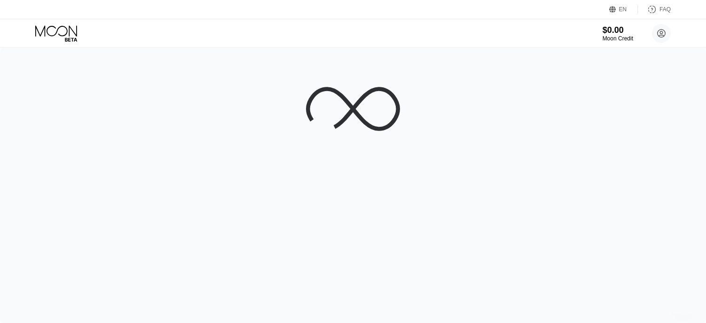 The image size is (706, 323). What do you see at coordinates (618, 30) in the screenshot?
I see `div: $0.00` at bounding box center [618, 30].